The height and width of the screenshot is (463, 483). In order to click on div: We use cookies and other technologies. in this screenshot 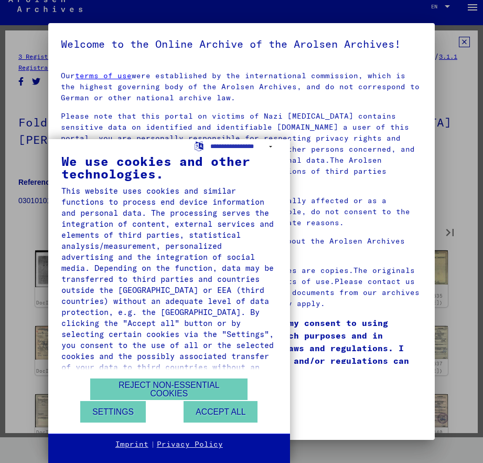, I will do `click(169, 167)`.